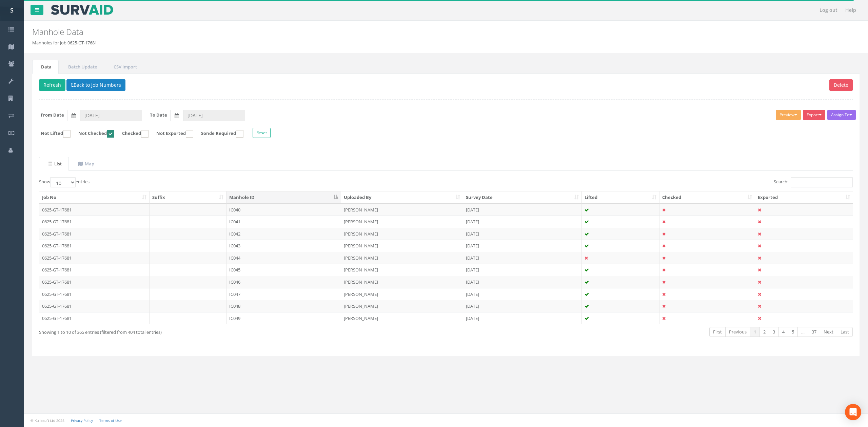 The image size is (868, 427). I want to click on button: Delete, so click(841, 85).